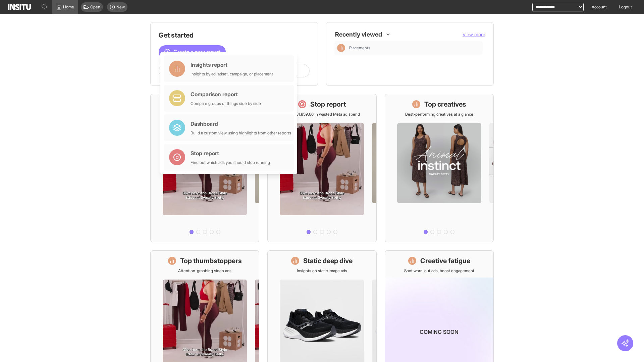 This screenshot has width=644, height=362. I want to click on span: New, so click(120, 7).